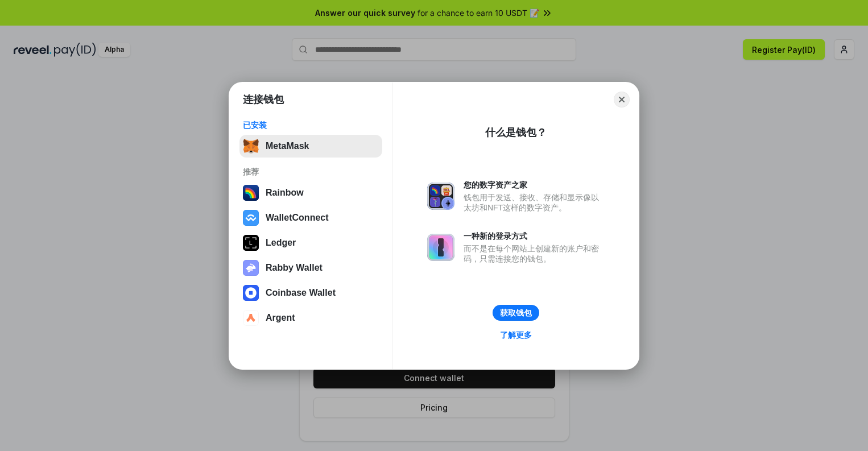  What do you see at coordinates (311, 268) in the screenshot?
I see `button: Rabby Wallet` at bounding box center [311, 268].